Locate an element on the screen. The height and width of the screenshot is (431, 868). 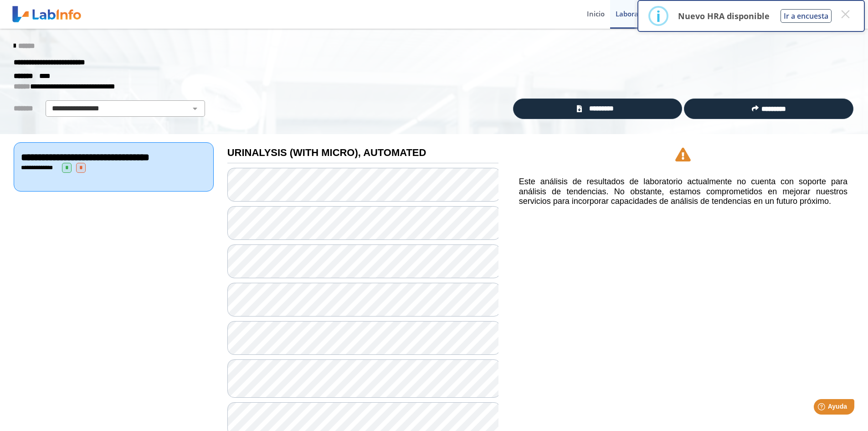
button: Close this dialog is located at coordinates (845, 14).